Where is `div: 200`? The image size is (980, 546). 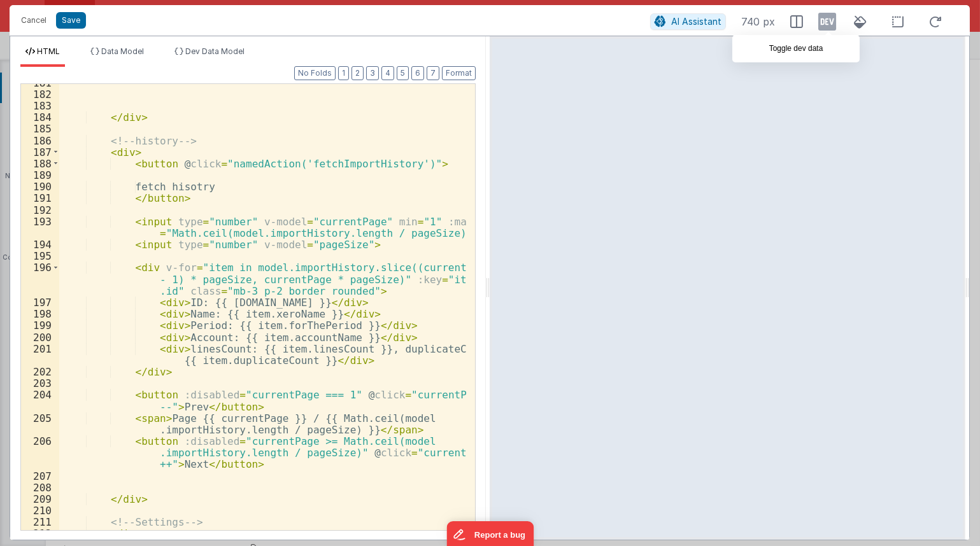 div: 200 is located at coordinates (40, 337).